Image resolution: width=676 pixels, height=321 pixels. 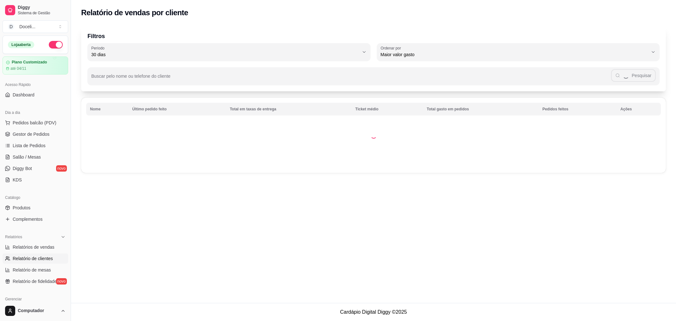 I want to click on button: Alterar Status, so click(x=56, y=45).